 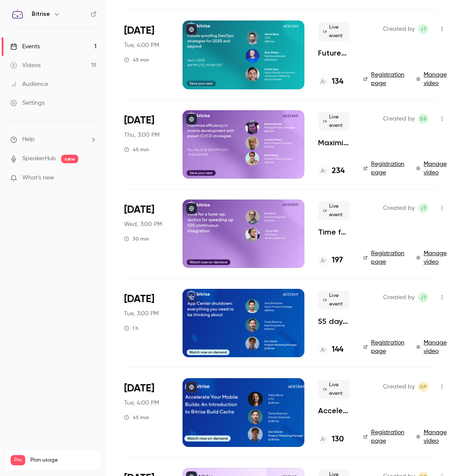 What do you see at coordinates (27, 103) in the screenshot?
I see `div: Settings` at bounding box center [27, 103].